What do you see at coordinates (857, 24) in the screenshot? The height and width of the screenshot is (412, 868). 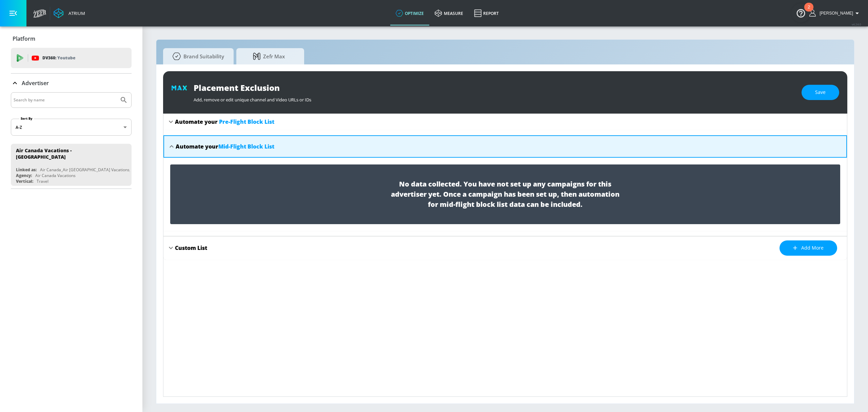 I see `span: v 4.24.0` at bounding box center [857, 24].